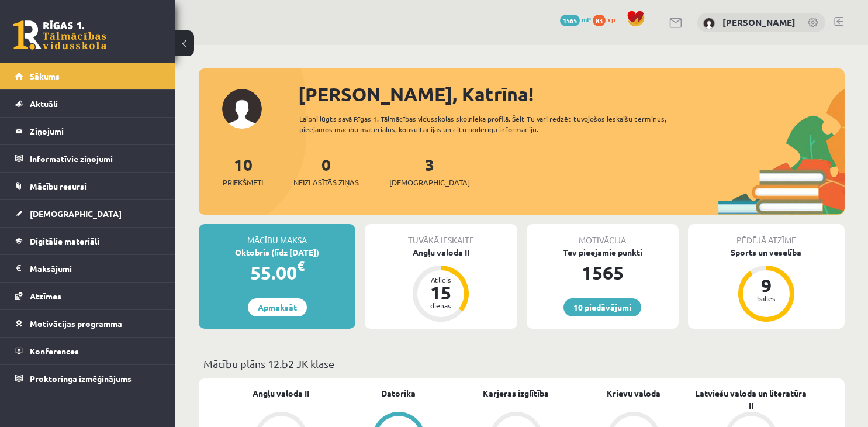 Image resolution: width=868 pixels, height=427 pixels. Describe the element at coordinates (88, 76) in the screenshot. I see `a: Sākums` at that location.